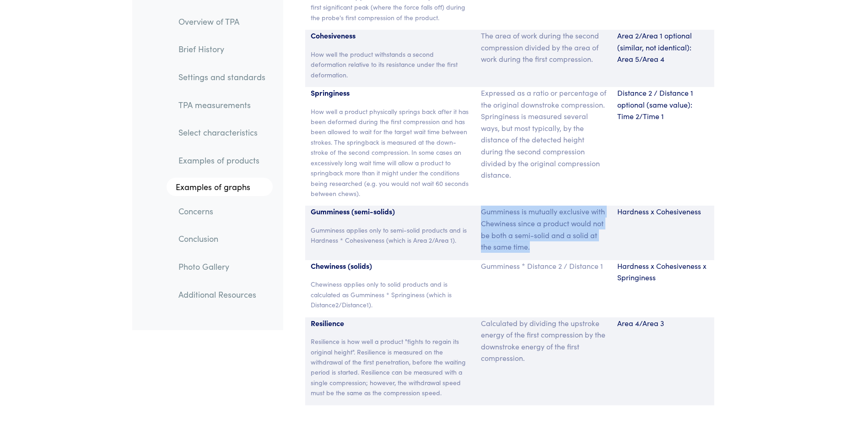  What do you see at coordinates (222, 49) in the screenshot?
I see `a: Brief History` at bounding box center [222, 49].